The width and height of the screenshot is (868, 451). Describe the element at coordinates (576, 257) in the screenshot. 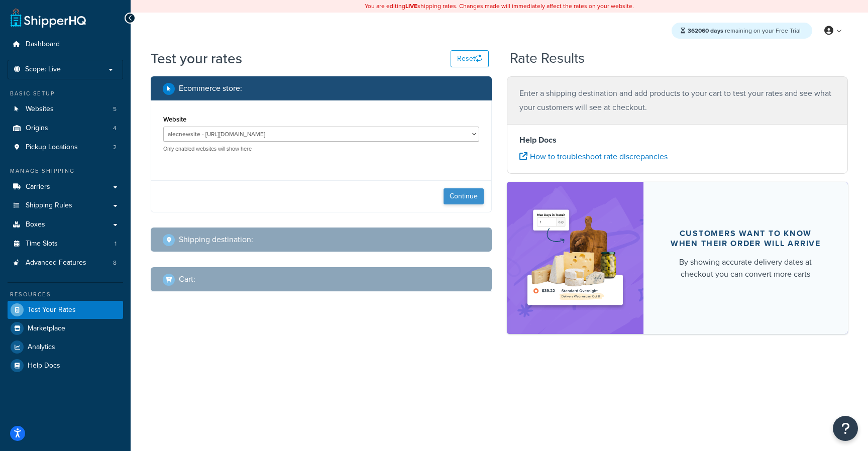

I see `img: feature-image-ddt-36eae7f7280da8017bfb280eaccd9c446f90b1fe08728e4019434db127062ab4.png` at that location.